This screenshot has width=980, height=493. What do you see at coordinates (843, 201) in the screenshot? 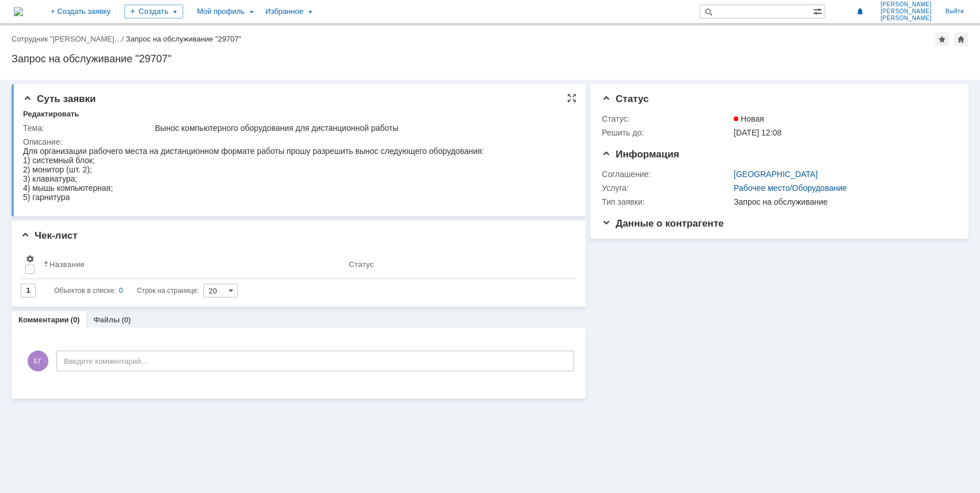
I see `div: Запрос на обслуживание` at bounding box center [843, 201].